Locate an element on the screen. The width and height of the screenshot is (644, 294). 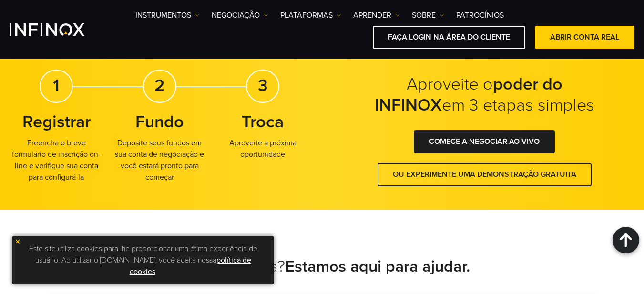
font: poder do INFINOX is located at coordinates (468, 94).